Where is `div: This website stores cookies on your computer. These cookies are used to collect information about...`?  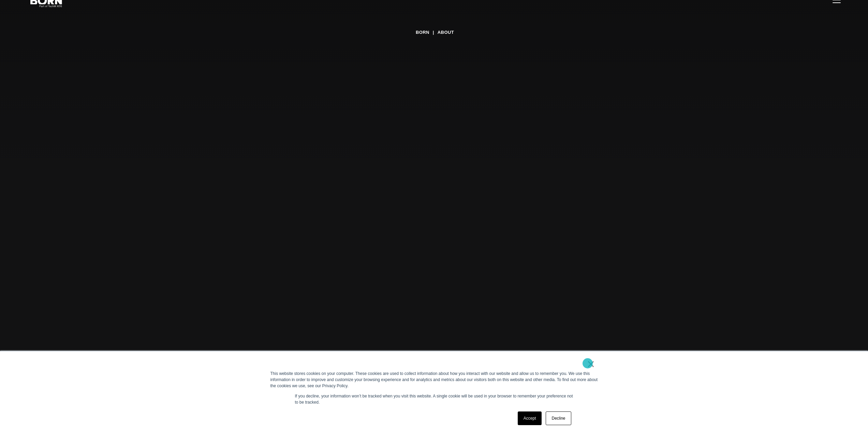 div: This website stores cookies on your computer. These cookies are used to collect information about... is located at coordinates (434, 379).